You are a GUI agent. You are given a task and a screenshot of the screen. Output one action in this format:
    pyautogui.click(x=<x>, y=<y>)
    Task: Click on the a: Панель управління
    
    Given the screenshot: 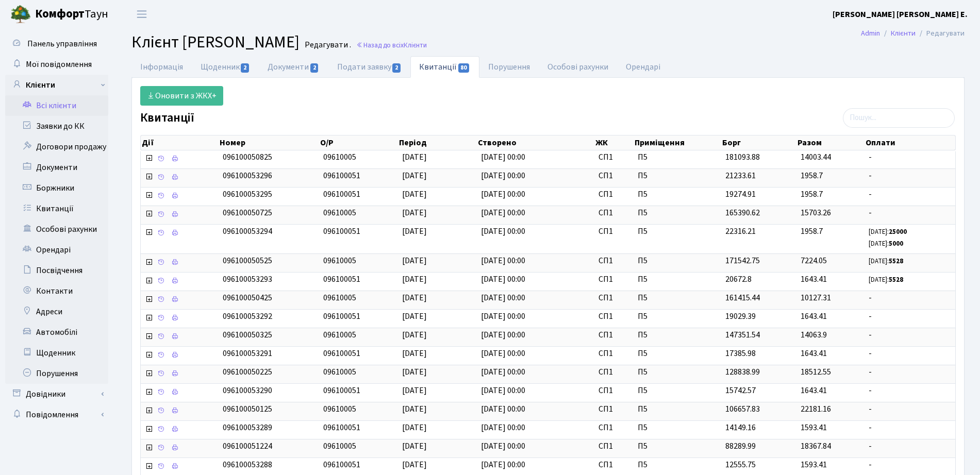 What is the action you would take?
    pyautogui.click(x=56, y=44)
    